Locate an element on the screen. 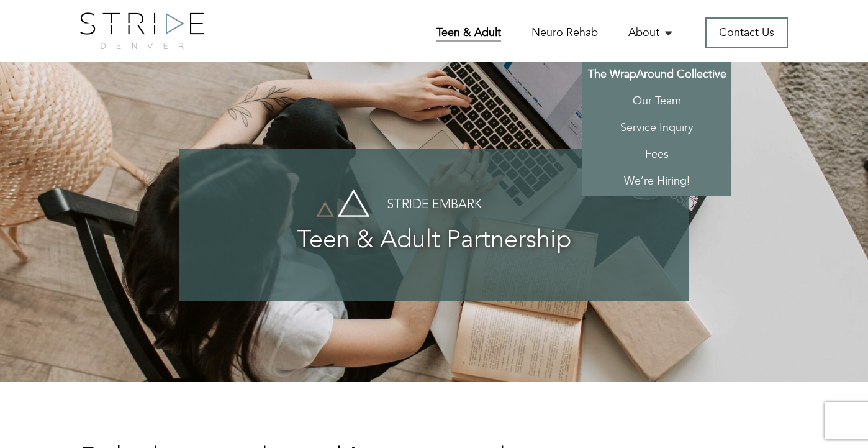  img: logo.png is located at coordinates (142, 30).